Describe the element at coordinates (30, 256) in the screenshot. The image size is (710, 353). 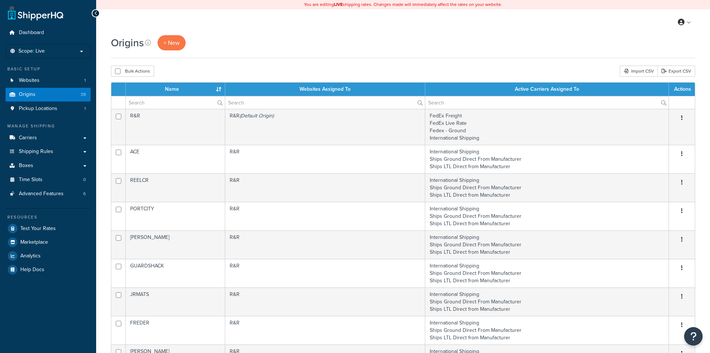
I see `span: Analytics` at that location.